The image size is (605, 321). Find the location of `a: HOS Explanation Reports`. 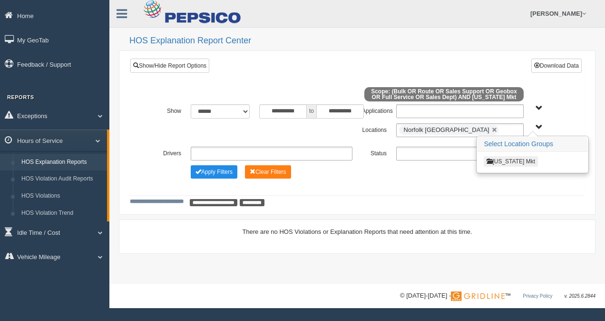

a: HOS Explanation Reports is located at coordinates (62, 162).